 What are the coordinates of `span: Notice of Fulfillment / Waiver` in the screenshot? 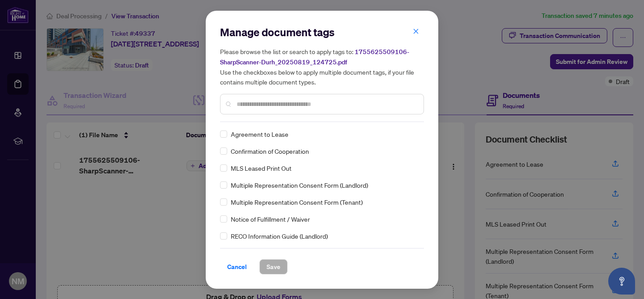 It's located at (271, 219).